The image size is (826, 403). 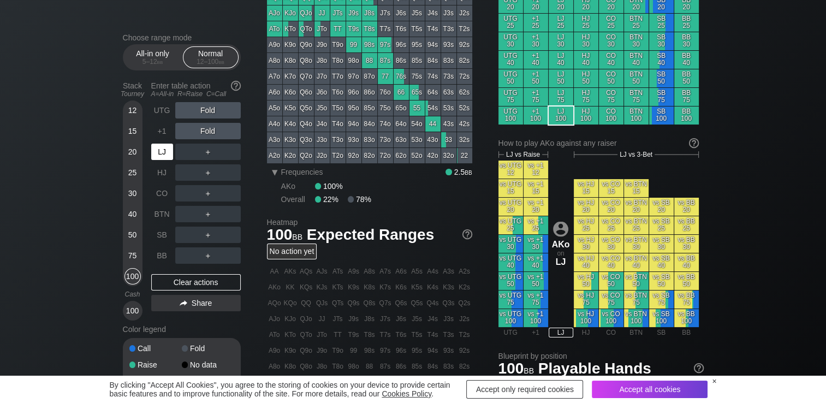 What do you see at coordinates (449, 13) in the screenshot?
I see `div: J3s` at bounding box center [449, 13].